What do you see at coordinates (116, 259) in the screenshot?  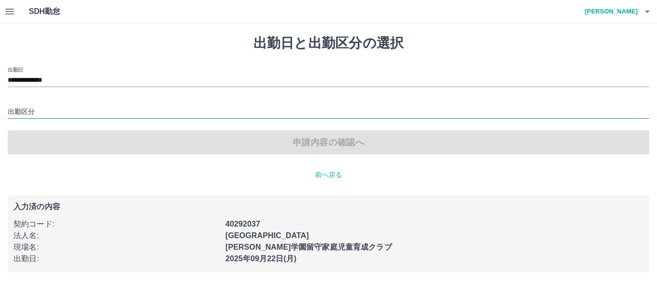 I see `p: 出勤日 :` at bounding box center [116, 259].